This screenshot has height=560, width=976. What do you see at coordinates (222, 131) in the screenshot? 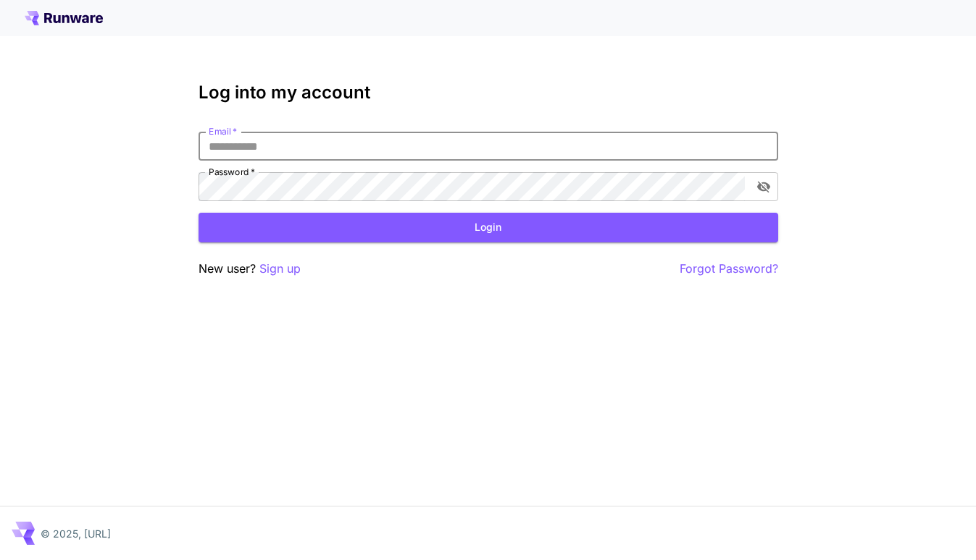
I see `label: Email` at bounding box center [222, 131].